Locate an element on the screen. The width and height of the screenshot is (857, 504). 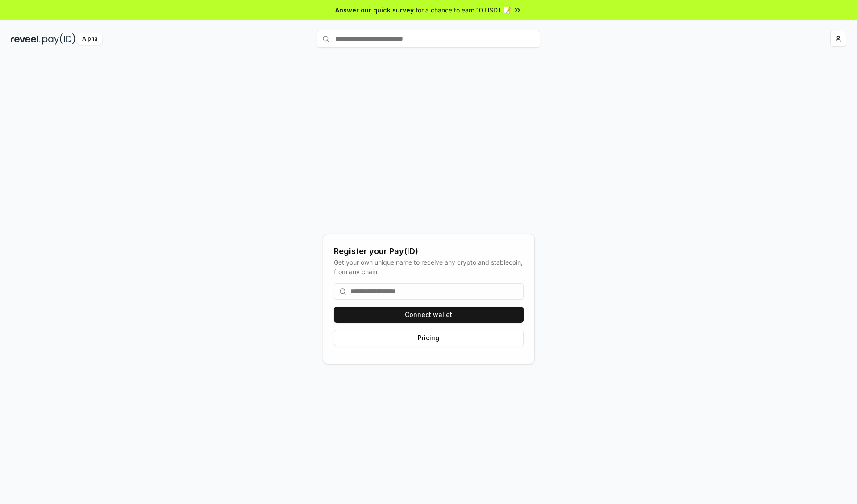
span: Answer our quick survey is located at coordinates (374, 10).